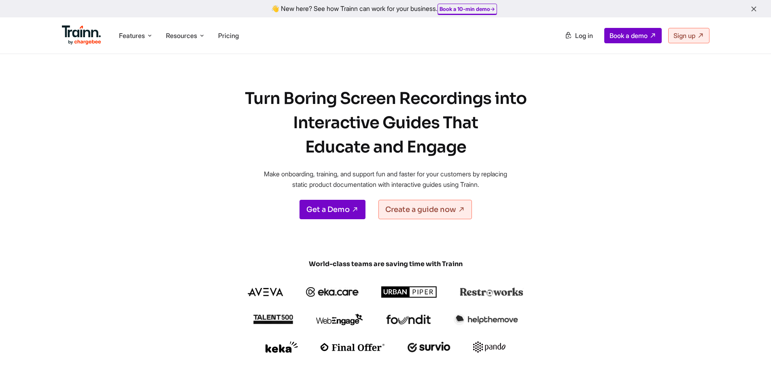 This screenshot has width=771, height=381. What do you see at coordinates (688, 36) in the screenshot?
I see `a: Sign up` at bounding box center [688, 36].